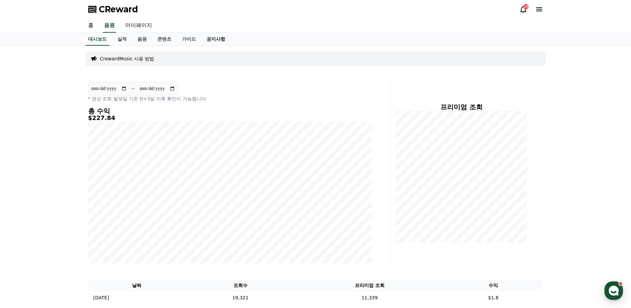 Image resolution: width=631 pixels, height=308 pixels. What do you see at coordinates (240, 285) in the screenshot?
I see `th: 조회수` at bounding box center [240, 285].